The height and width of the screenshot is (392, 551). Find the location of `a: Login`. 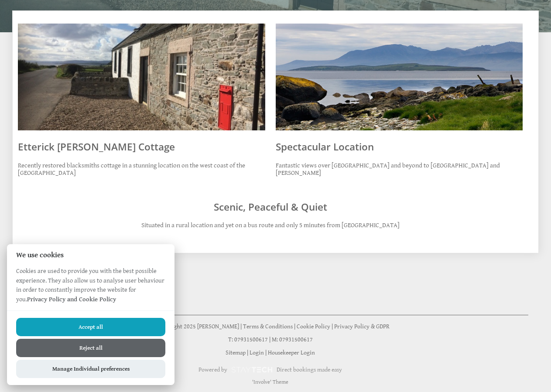

a: Login is located at coordinates (257, 353).